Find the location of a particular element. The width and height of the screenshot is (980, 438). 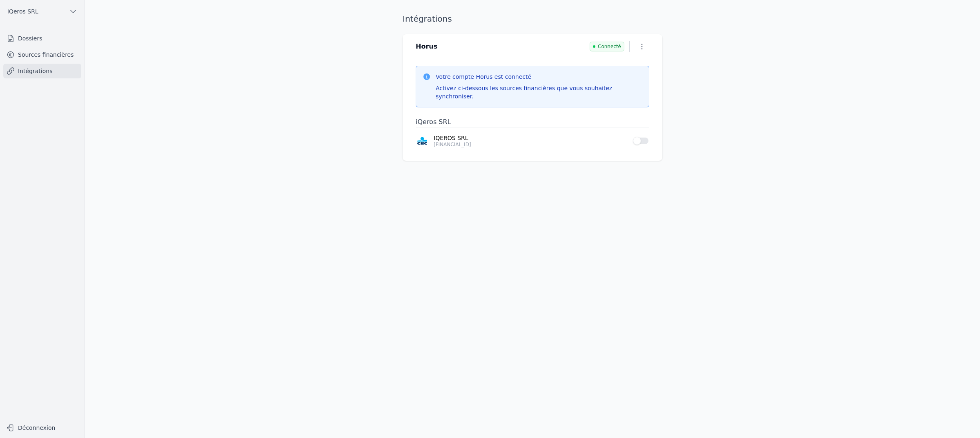

span: iQeros SRL is located at coordinates (23, 11).